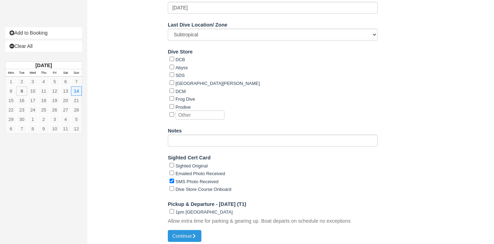 This screenshot has height=244, width=494. Describe the element at coordinates (65, 110) in the screenshot. I see `a: 27` at that location.